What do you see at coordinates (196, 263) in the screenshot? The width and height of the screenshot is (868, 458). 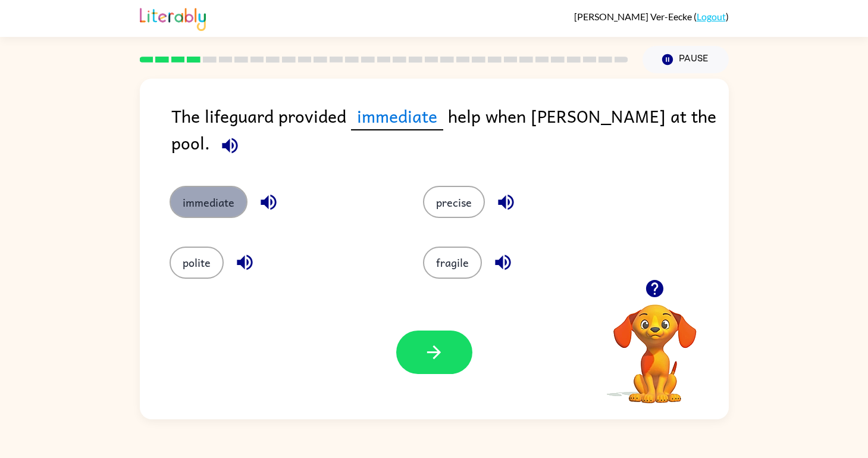 I see `button: polite` at bounding box center [196, 263].